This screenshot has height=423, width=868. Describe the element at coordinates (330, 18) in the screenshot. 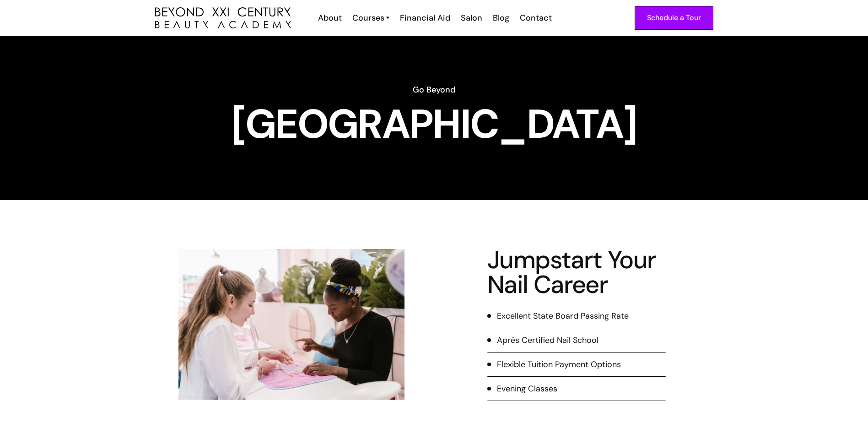

I see `div: About` at that location.